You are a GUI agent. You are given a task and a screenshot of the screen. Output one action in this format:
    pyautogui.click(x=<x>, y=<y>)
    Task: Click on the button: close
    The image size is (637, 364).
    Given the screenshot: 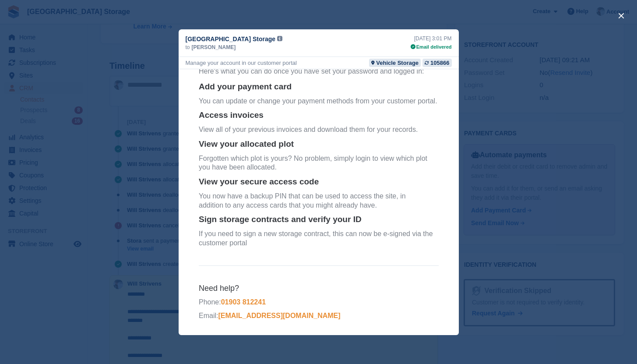 What is the action you would take?
    pyautogui.click(x=621, y=16)
    